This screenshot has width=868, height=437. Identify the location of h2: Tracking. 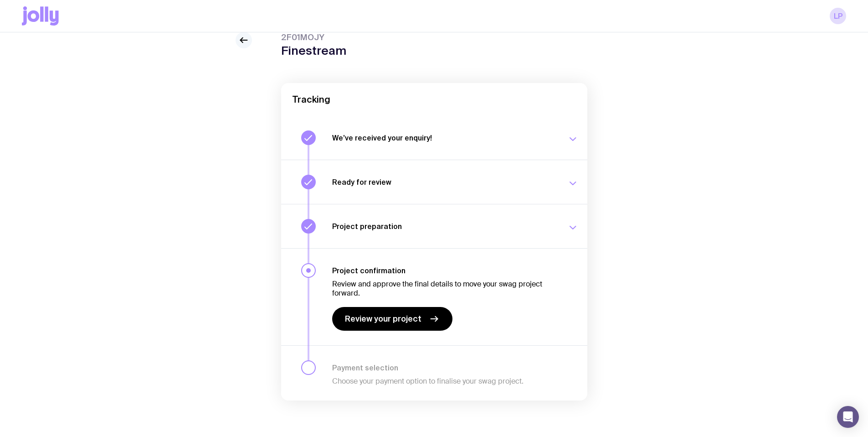
(434, 99).